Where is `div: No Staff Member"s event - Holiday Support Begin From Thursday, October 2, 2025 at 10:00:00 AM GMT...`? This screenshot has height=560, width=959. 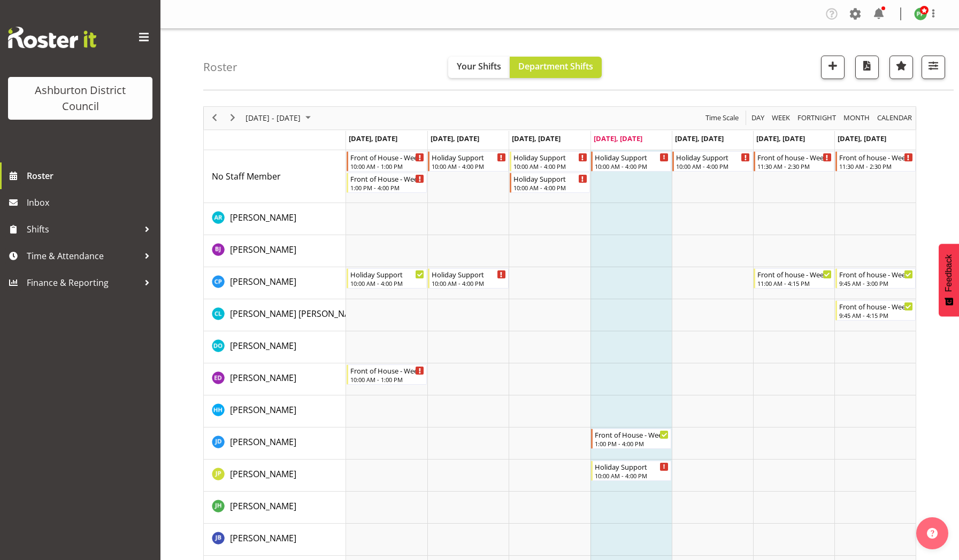
div: No Staff Member"s event - Holiday Support Begin From Thursday, October 2, 2025 at 10:00:00 AM GMT... is located at coordinates (631, 161).